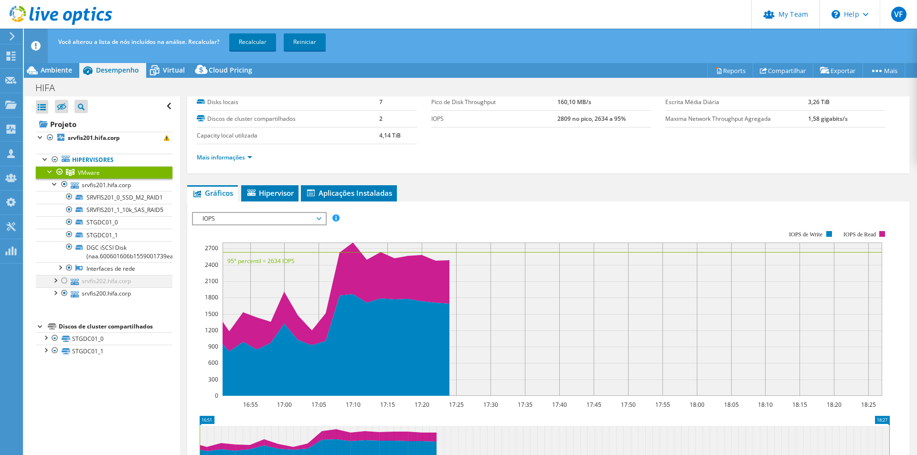  I want to click on text: 17:10, so click(353, 405).